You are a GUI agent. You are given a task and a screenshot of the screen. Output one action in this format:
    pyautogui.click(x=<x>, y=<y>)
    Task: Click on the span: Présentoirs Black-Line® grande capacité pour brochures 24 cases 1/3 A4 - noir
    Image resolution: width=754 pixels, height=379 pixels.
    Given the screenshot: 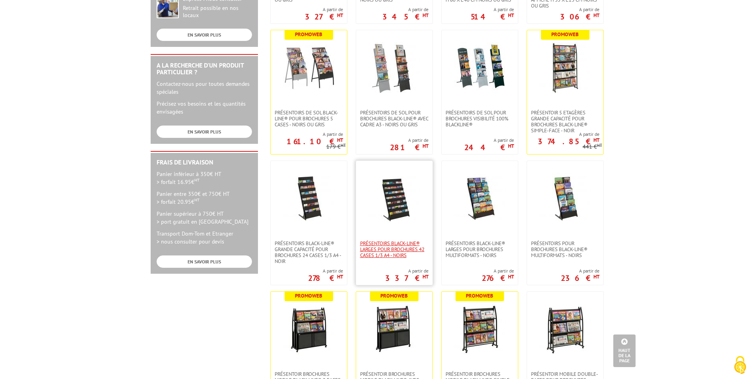 What is the action you would take?
    pyautogui.click(x=309, y=252)
    